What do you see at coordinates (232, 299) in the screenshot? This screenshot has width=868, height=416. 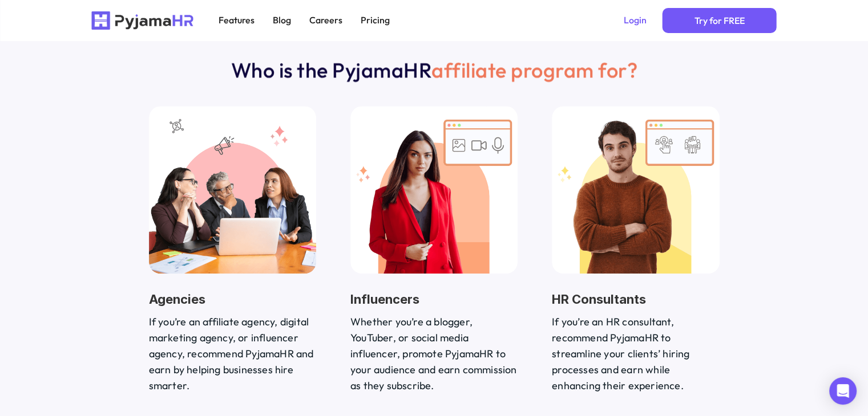 I see `h3: Agencies` at bounding box center [232, 299].